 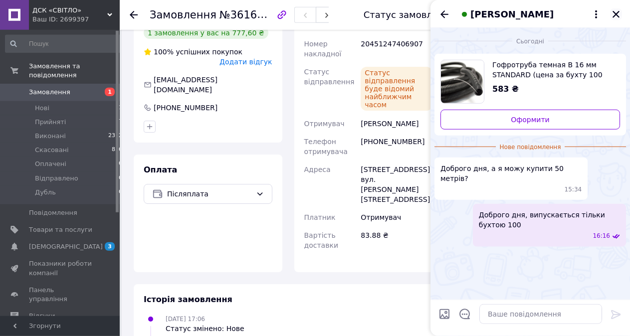 What do you see at coordinates (396, 89) in the screenshot?
I see `div: Статус відправлення буде відомий найближчим часом` at bounding box center [396, 89].